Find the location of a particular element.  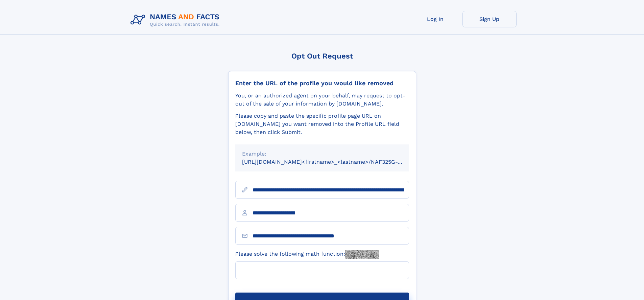

label: Please solve the following math function: is located at coordinates (307, 254).